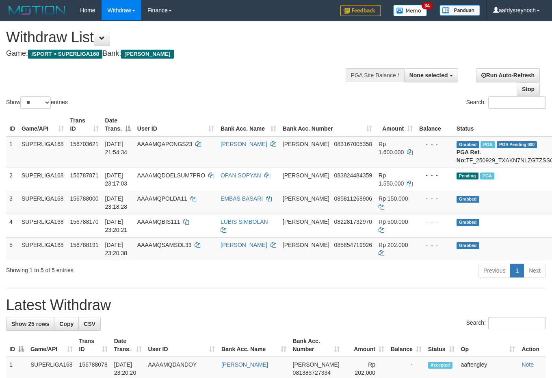 The image size is (552, 378). What do you see at coordinates (506, 102) in the screenshot?
I see `label: Search:` at bounding box center [506, 102].